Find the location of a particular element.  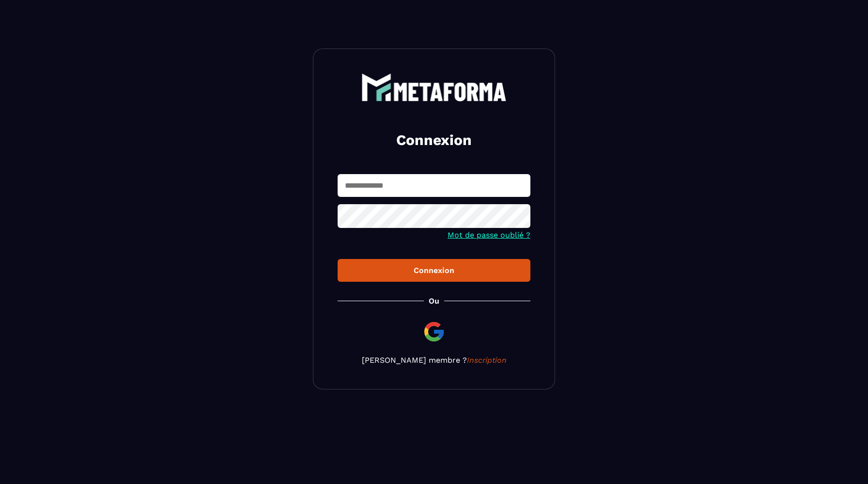

p: Ou is located at coordinates (434, 301).